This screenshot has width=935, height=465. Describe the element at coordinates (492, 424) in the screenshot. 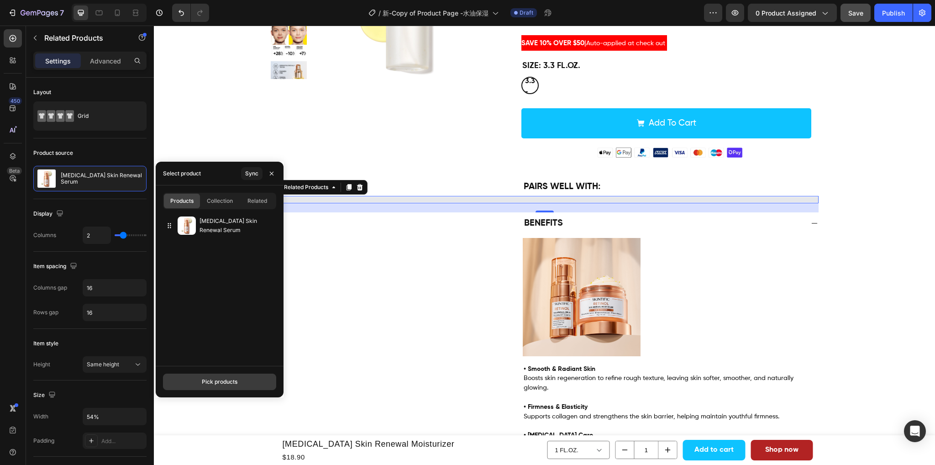

I see `input: quantity` at that location.